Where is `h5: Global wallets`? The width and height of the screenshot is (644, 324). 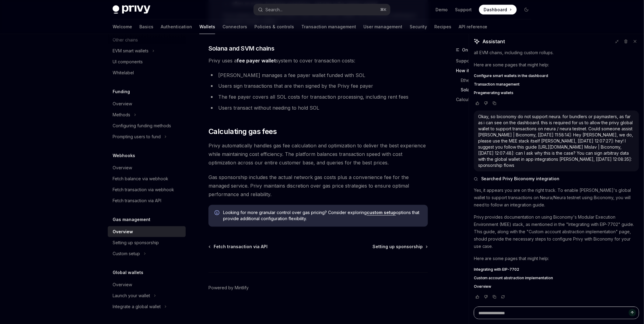
h5: Global wallets is located at coordinates (128, 272).